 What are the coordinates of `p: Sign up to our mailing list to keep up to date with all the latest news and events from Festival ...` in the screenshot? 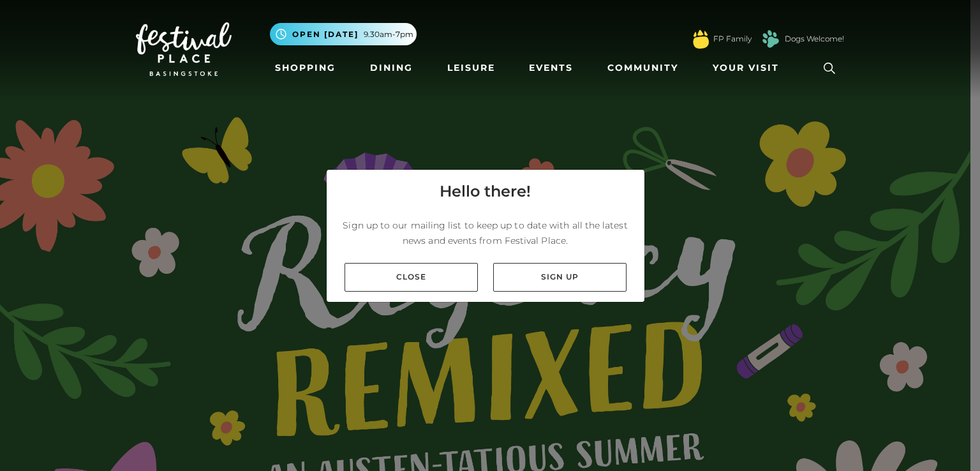 It's located at (486, 233).